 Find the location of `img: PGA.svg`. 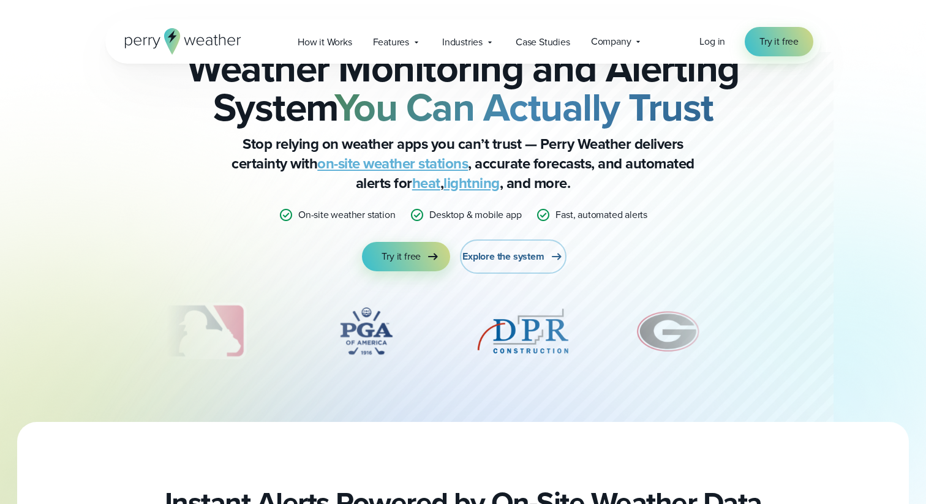

img: PGA.svg is located at coordinates (366, 331).